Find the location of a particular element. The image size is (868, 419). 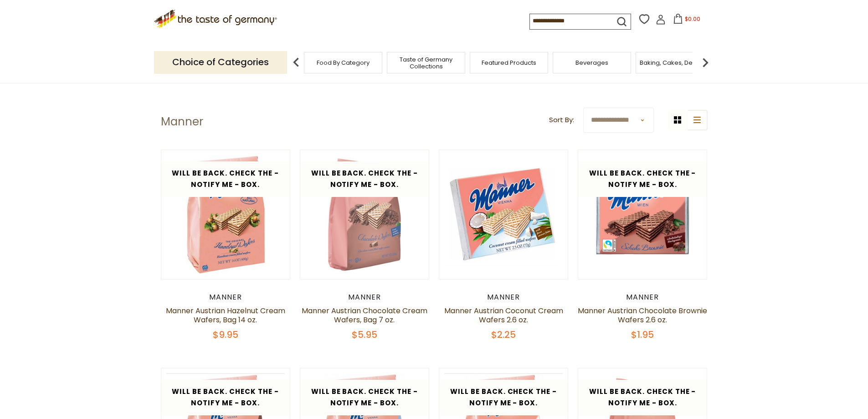

button: $0.00 is located at coordinates (687, 21).